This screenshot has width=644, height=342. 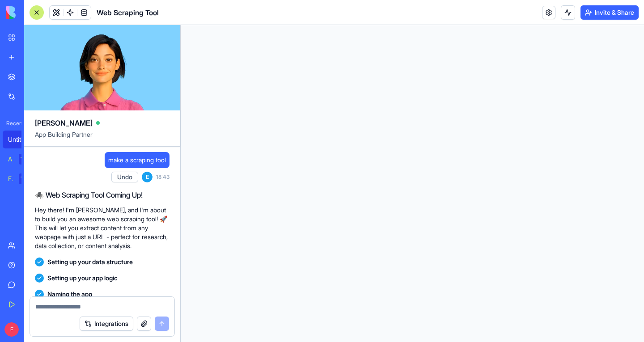 What do you see at coordinates (163, 177) in the screenshot?
I see `span: 18:43` at bounding box center [163, 177].